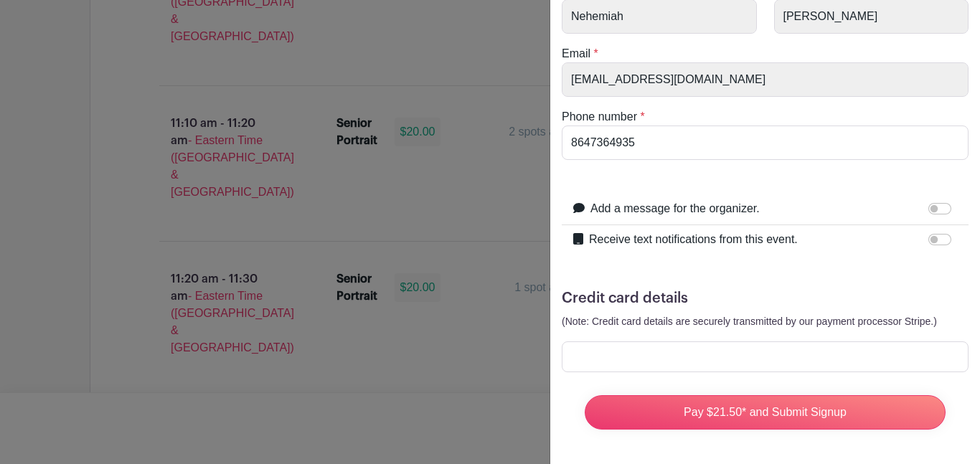 This screenshot has height=464, width=980. Describe the element at coordinates (693, 240) in the screenshot. I see `label: Receive text notifications from this event.` at that location.